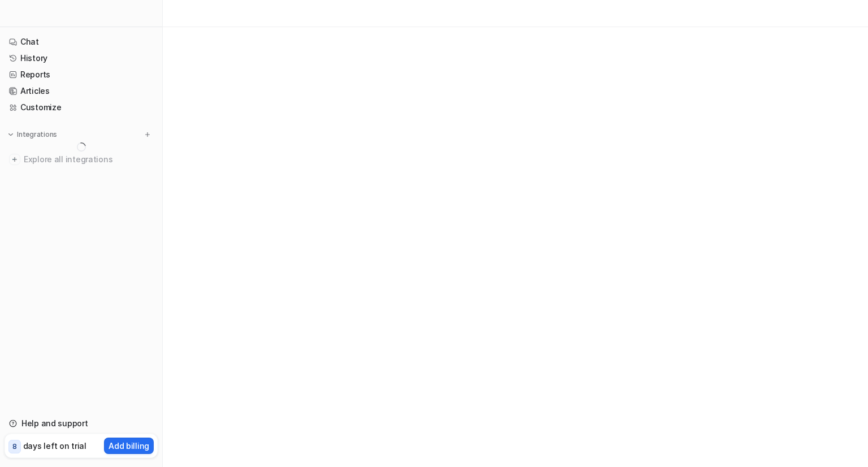  I want to click on a: Articles, so click(81, 91).